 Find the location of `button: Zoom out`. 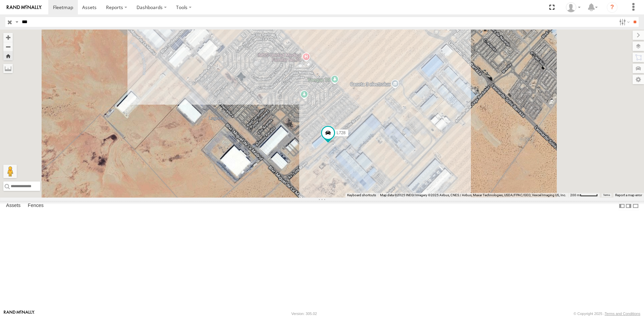

button: Zoom out is located at coordinates (8, 47).